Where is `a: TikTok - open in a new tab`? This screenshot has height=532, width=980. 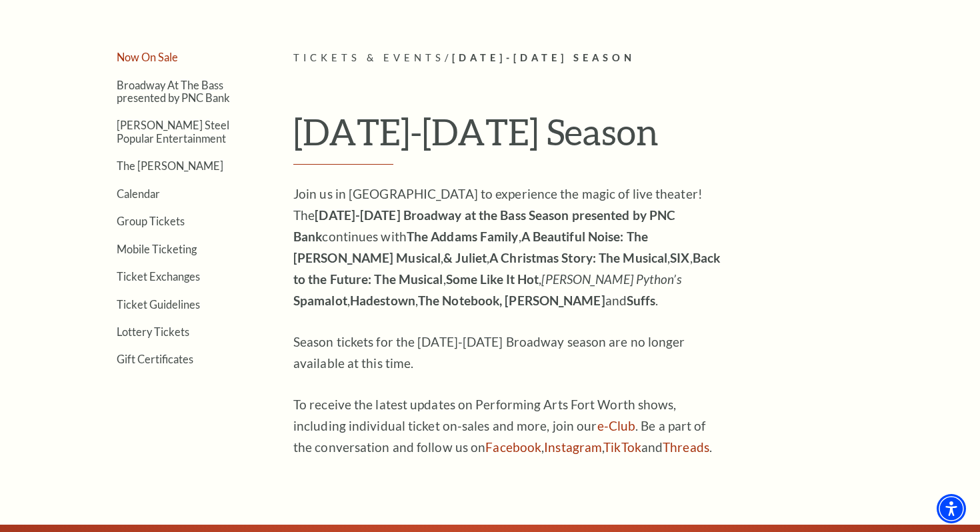
a: TikTok - open in a new tab is located at coordinates (622, 447).